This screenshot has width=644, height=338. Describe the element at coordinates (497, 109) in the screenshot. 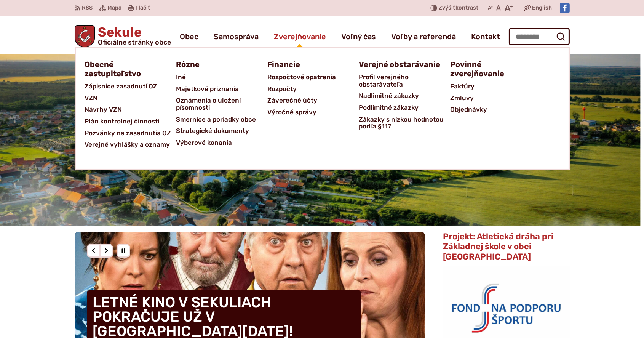

I see `a: Objednávky` at that location.